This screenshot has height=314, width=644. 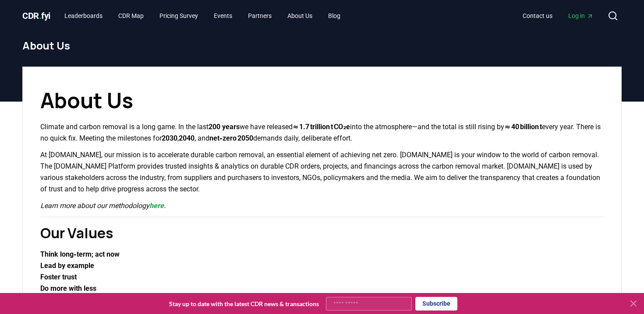 I want to click on a: About Us, so click(x=300, y=16).